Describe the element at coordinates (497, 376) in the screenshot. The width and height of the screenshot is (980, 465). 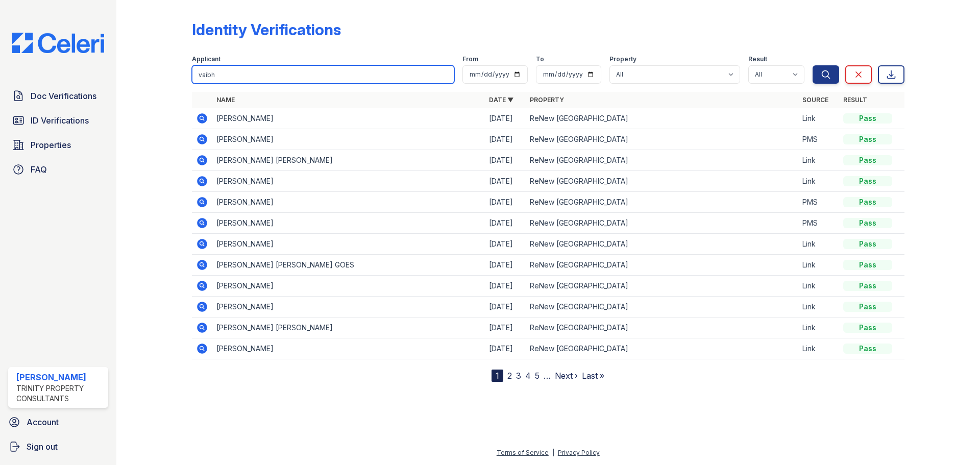
I see `div: 1` at that location.